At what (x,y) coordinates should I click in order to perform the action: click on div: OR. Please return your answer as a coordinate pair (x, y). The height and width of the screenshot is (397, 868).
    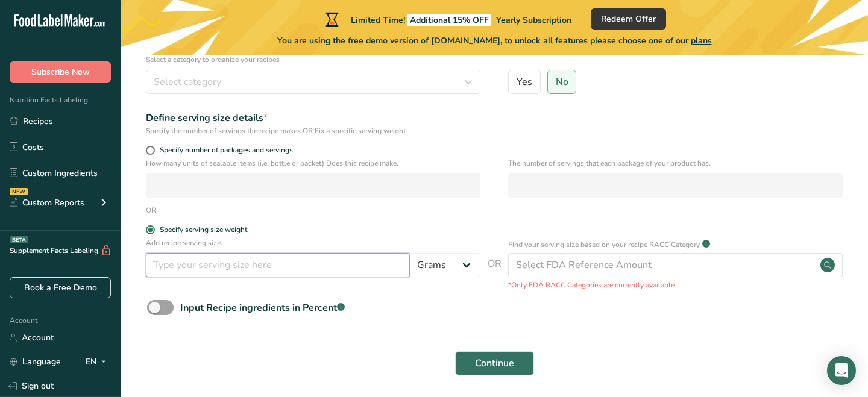
    Looking at the image, I should click on (151, 210).